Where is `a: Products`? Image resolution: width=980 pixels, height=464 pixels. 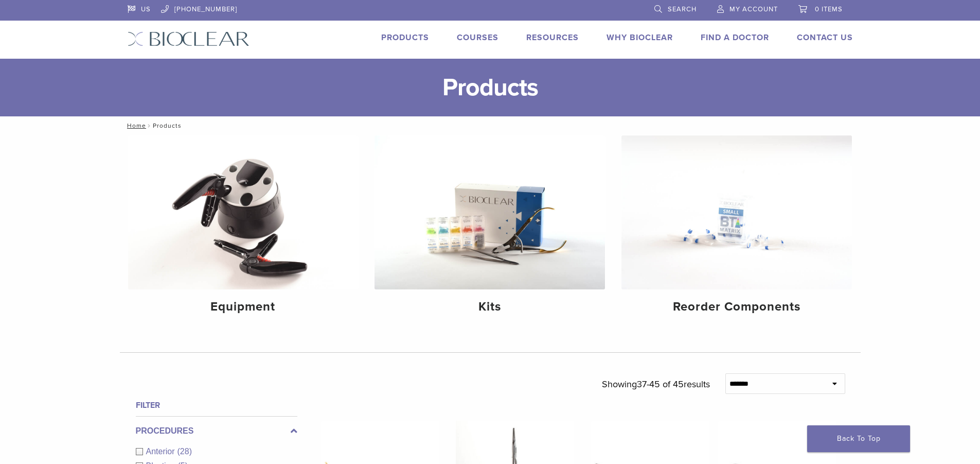
a: Products is located at coordinates (405, 37).